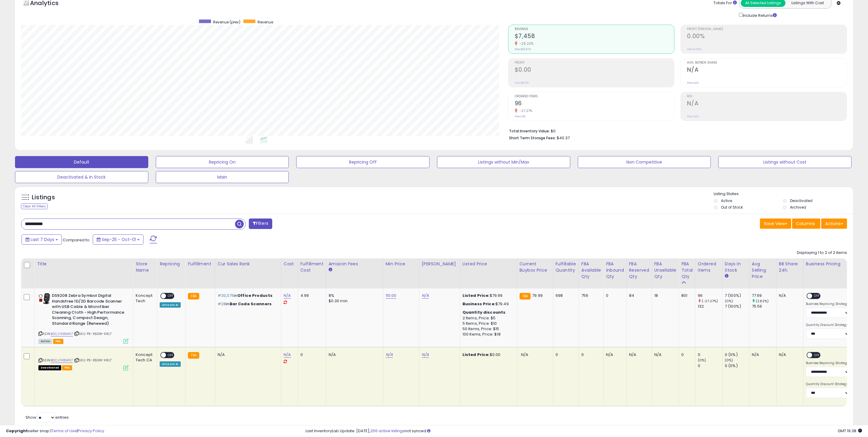 Image resolution: width=868 pixels, height=437 pixels. I want to click on small: Prev: $9,974, so click(523, 49).